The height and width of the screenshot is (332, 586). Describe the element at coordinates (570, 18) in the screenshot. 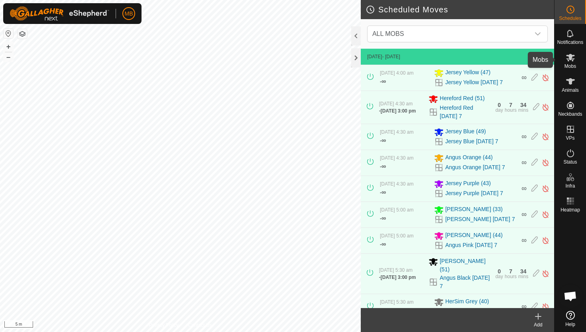

I see `span: Schedules` at that location.